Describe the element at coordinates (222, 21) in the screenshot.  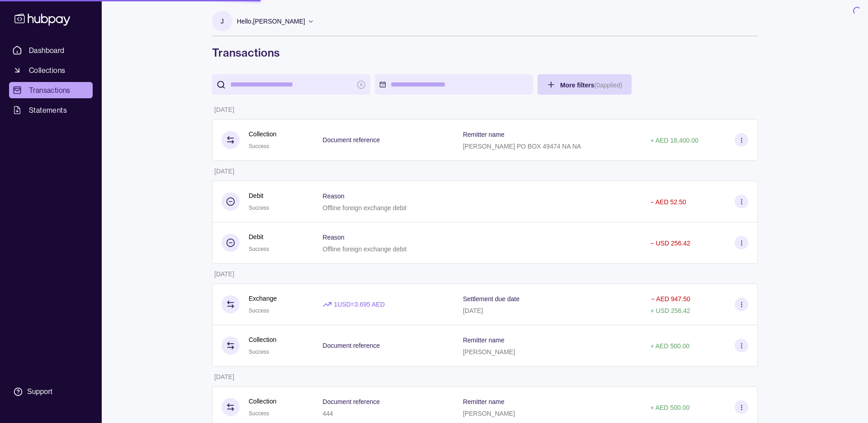
I see `p: J` at that location.